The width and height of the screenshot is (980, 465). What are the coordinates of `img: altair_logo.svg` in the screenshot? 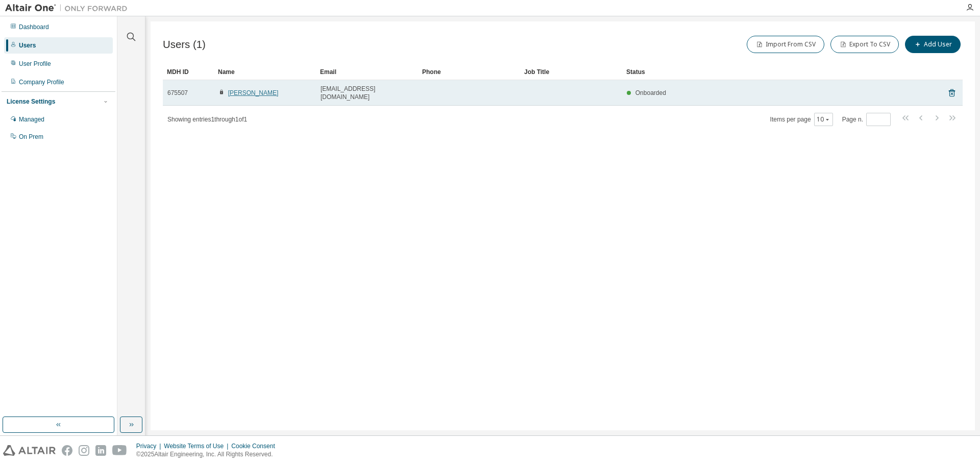 It's located at (29, 450).